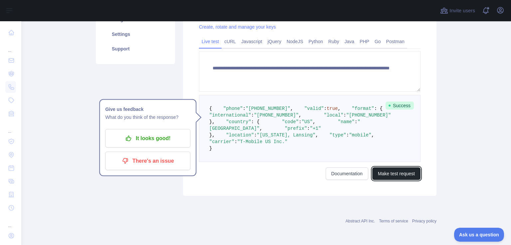  Describe the element at coordinates (233, 109) in the screenshot. I see `span: "phone"` at that location.